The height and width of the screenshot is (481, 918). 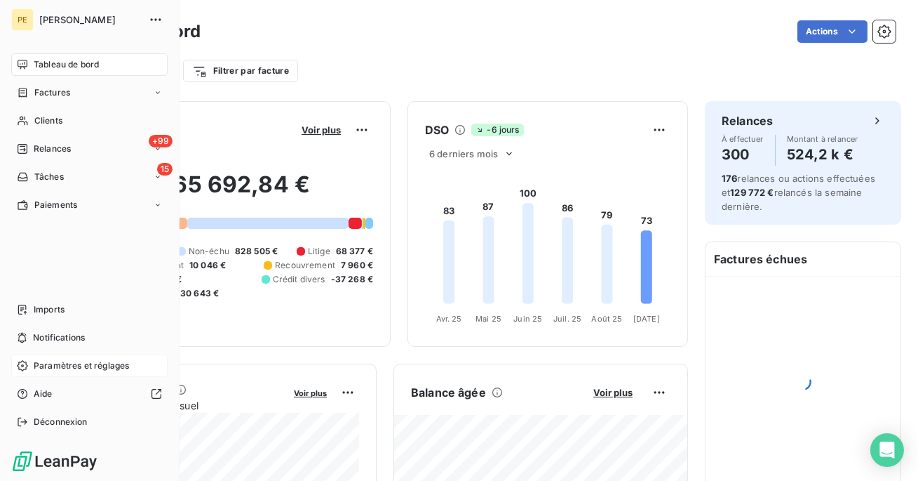 I want to click on span: Aide, so click(x=43, y=394).